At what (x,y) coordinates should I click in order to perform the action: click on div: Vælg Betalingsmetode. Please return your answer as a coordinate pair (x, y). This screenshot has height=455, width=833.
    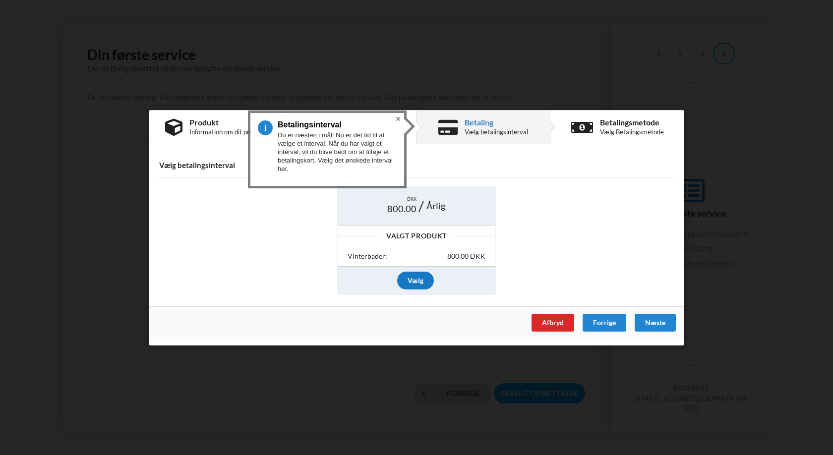
    Looking at the image, I should click on (632, 132).